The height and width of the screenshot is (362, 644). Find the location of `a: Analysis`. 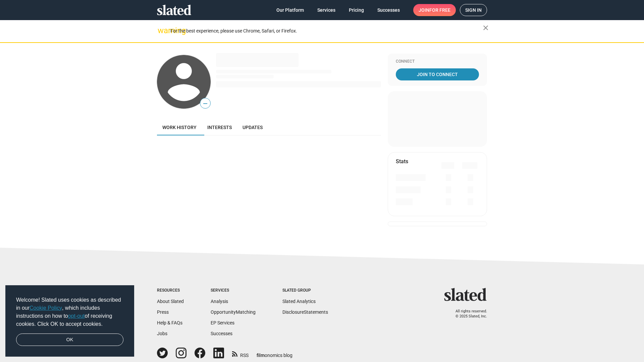

a: Analysis is located at coordinates (219, 301).